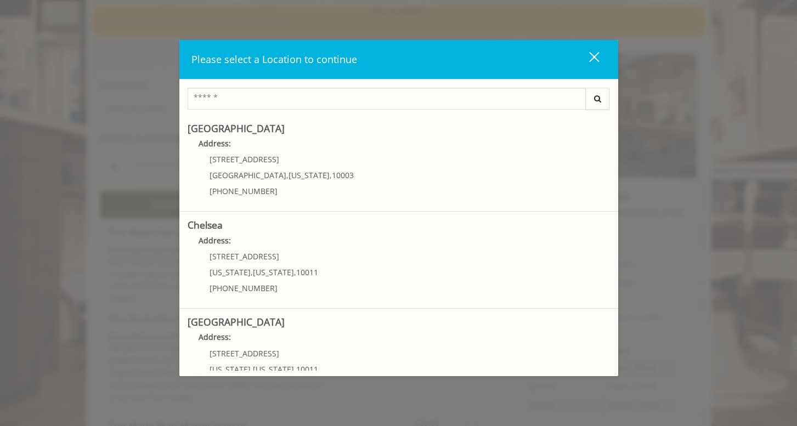  I want to click on div: Center Select, so click(399, 101).